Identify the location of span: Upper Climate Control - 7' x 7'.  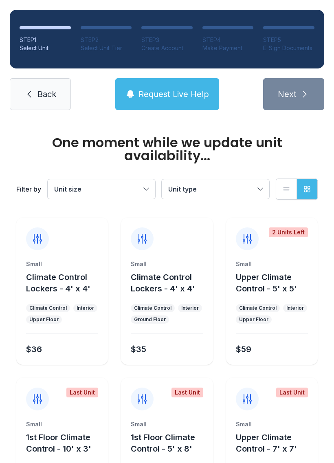
(266, 443).